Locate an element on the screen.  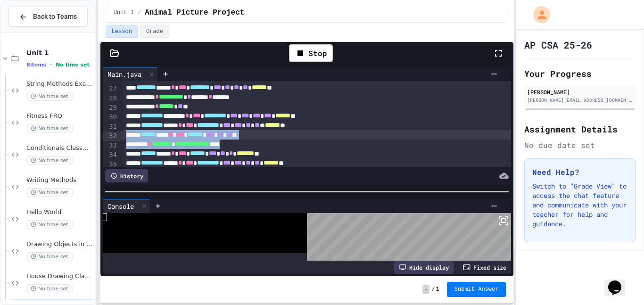
span: Drawing Objects in Java - HW Playposit Code is located at coordinates (60, 244).